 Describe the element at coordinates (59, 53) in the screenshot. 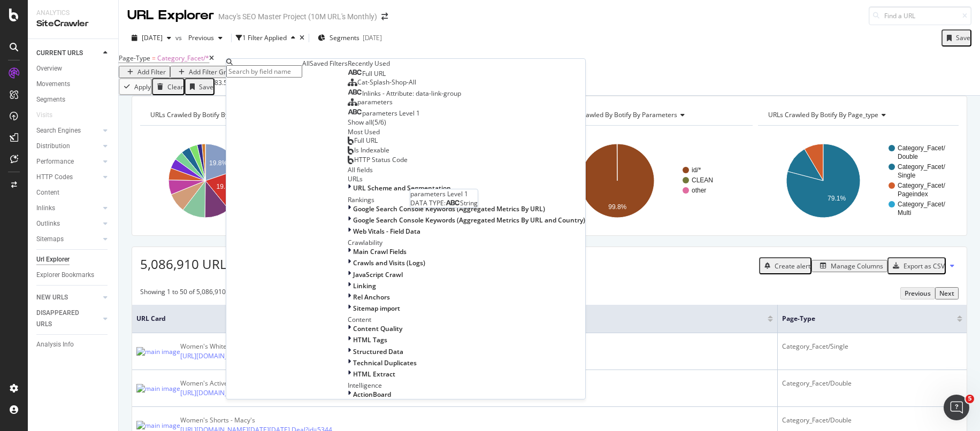

I see `div: CURRENT URLS` at that location.